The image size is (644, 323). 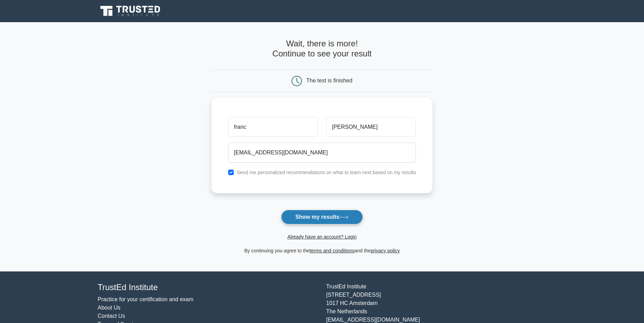 What do you see at coordinates (329, 80) in the screenshot?
I see `div: The test is finished` at bounding box center [329, 80].